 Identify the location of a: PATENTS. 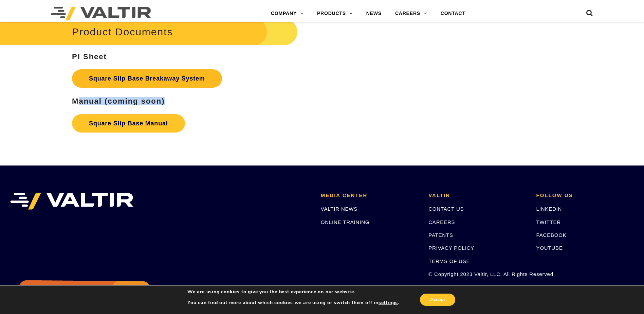
(441, 235).